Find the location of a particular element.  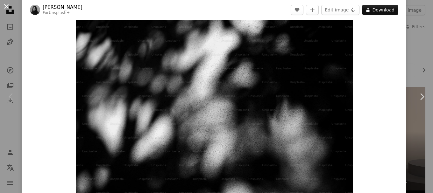

img: a black and white photo of a leafy tree is located at coordinates (214, 101).